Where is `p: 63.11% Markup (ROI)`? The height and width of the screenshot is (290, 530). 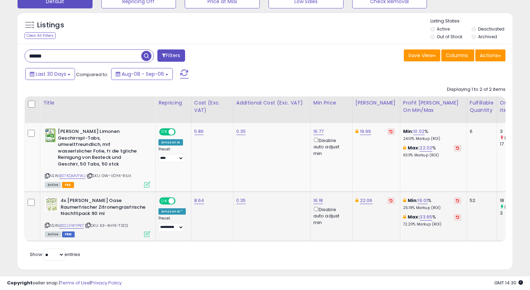
p: 63.11% Markup (ROI) is located at coordinates (432, 155).